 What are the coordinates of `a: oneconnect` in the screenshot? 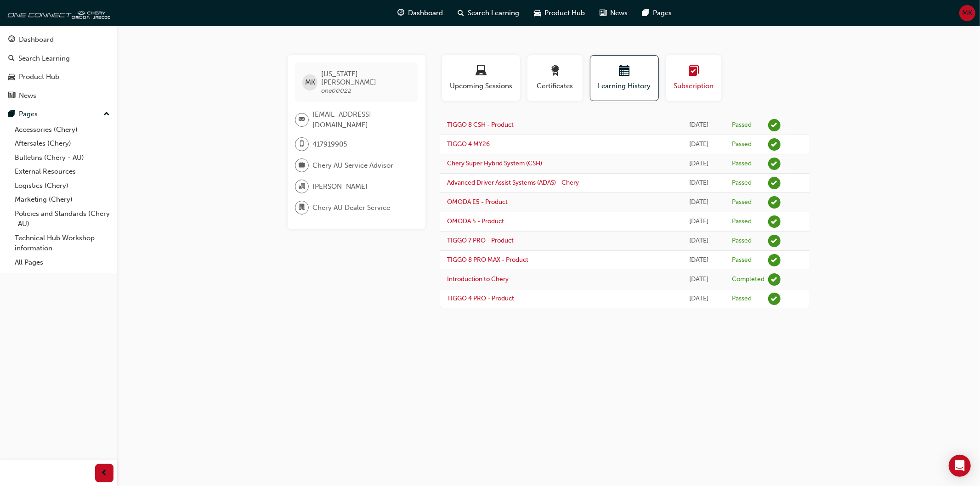 It's located at (58, 13).